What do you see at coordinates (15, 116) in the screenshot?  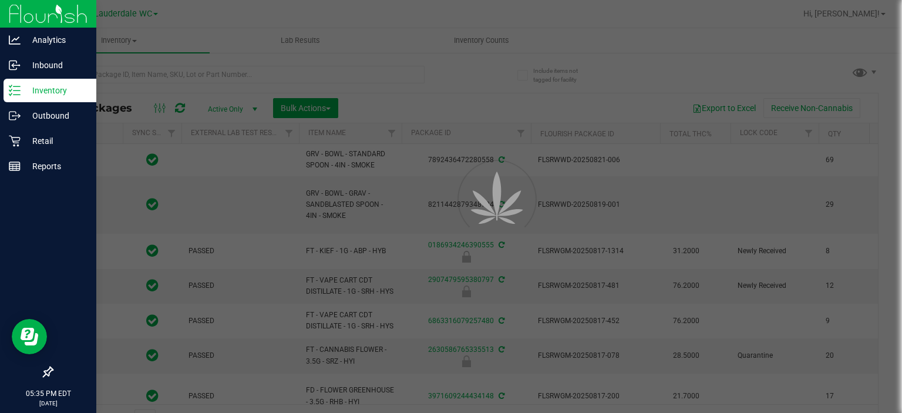 I see `inline-svg: Outbound` at bounding box center [15, 116].